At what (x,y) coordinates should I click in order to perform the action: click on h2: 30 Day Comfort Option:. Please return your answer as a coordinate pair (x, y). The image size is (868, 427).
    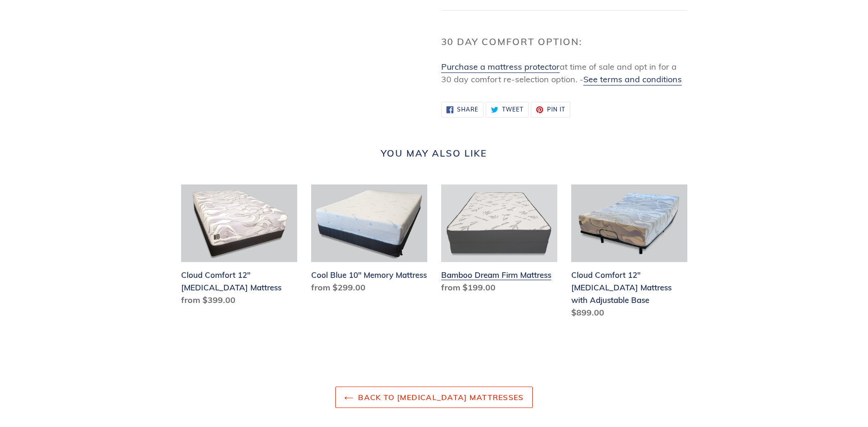
    Looking at the image, I should click on (564, 42).